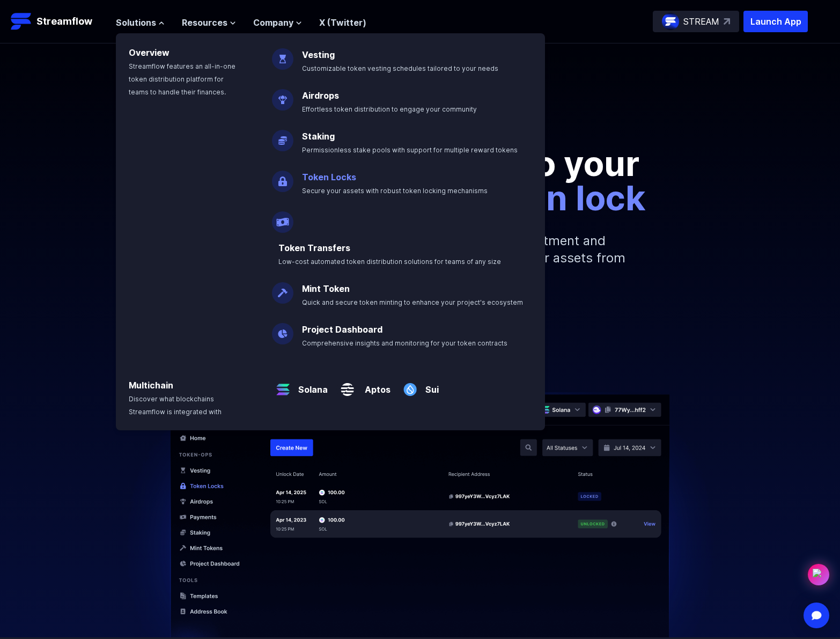 Image resolution: width=840 pixels, height=639 pixels. Describe the element at coordinates (58, 22) in the screenshot. I see `a: Streamflow` at that location.